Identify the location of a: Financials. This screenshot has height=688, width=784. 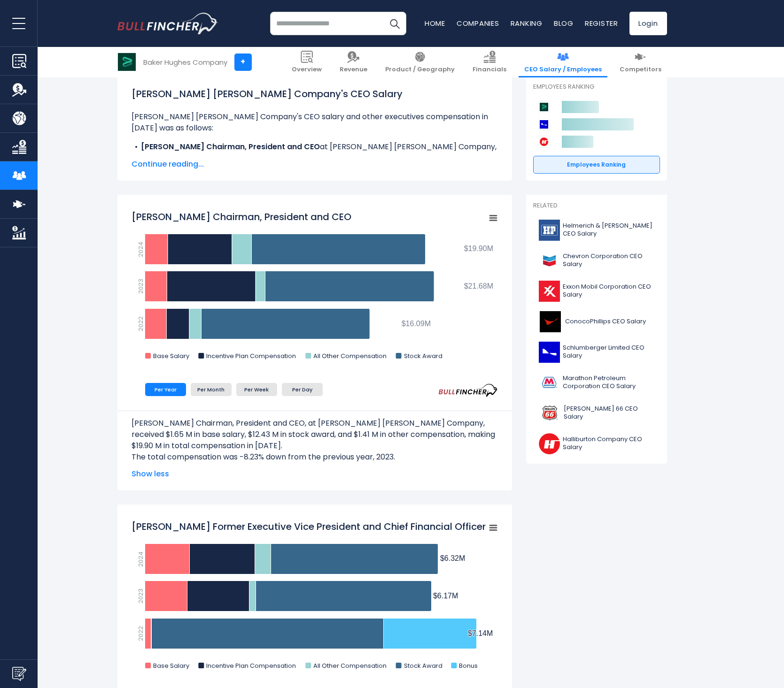
(490, 62).